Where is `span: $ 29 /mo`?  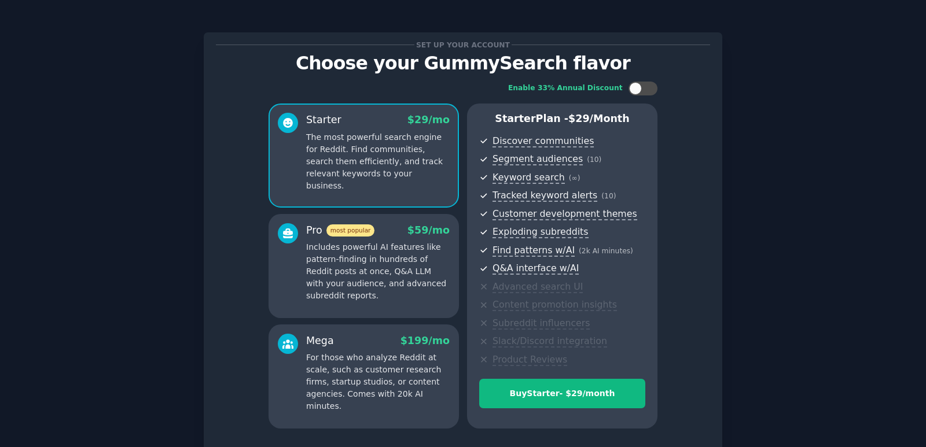 span: $ 29 /mo is located at coordinates (428, 120).